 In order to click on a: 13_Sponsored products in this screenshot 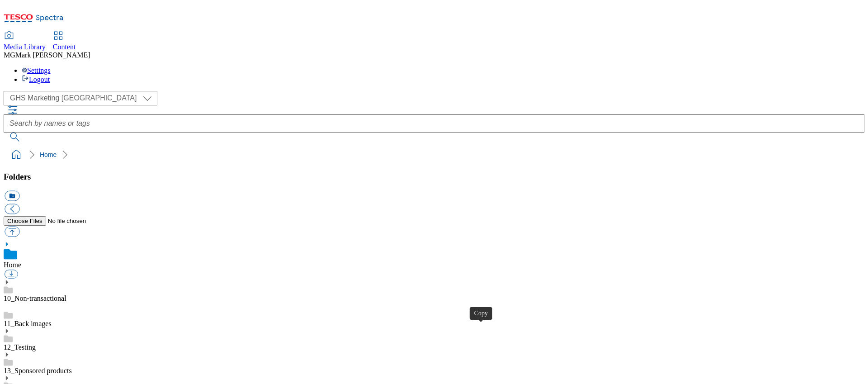, I will do `click(38, 370)`.